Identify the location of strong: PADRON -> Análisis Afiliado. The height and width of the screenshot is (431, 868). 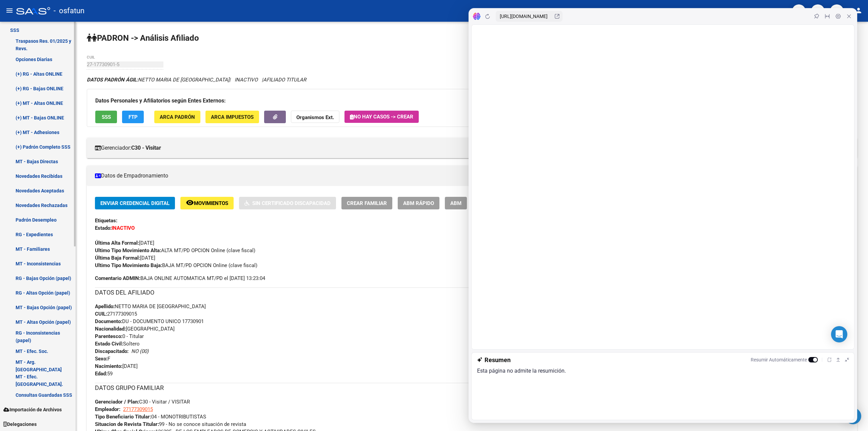
(142, 38).